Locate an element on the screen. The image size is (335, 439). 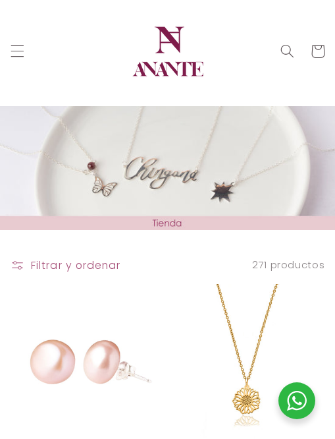
a: Anante Joyería | Diseño en plata y oro is located at coordinates (168, 51).